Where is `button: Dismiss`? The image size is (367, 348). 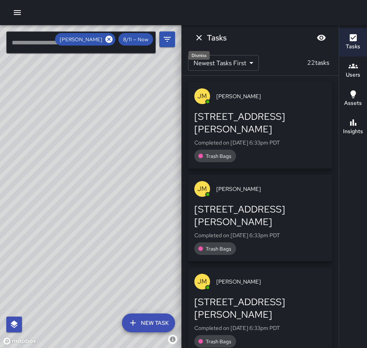 button: Dismiss is located at coordinates (199, 38).